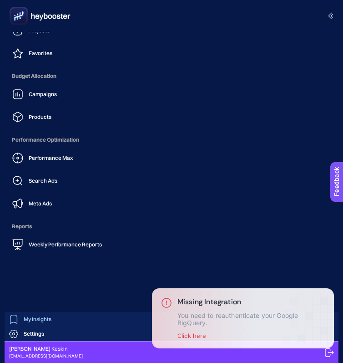  What do you see at coordinates (172, 226) in the screenshot?
I see `span: Reports` at bounding box center [172, 226].